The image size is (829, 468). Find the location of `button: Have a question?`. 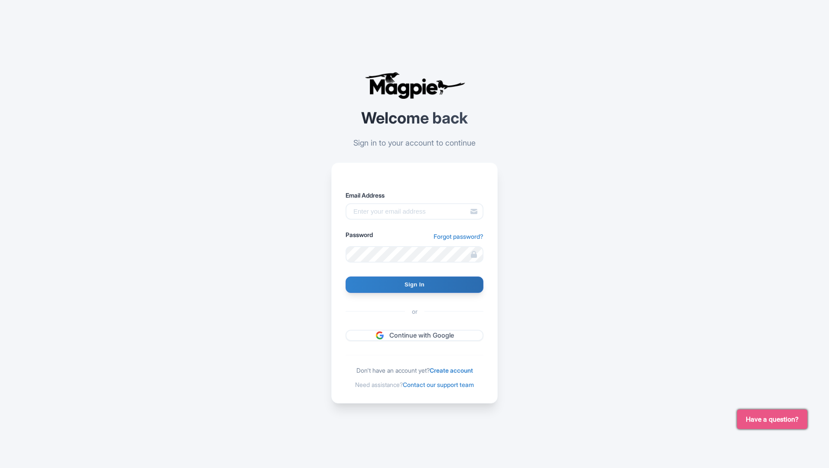

button: Have a question? is located at coordinates (772, 419).